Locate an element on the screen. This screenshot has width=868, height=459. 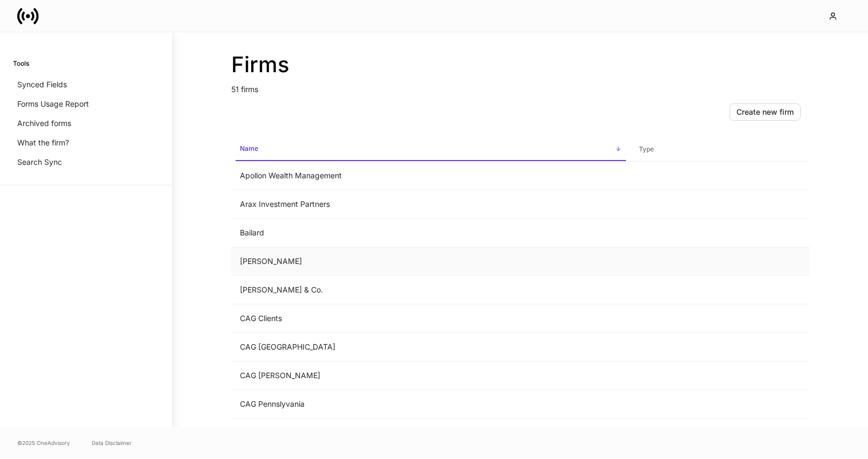
td: CAG Clients is located at coordinates (431, 318).